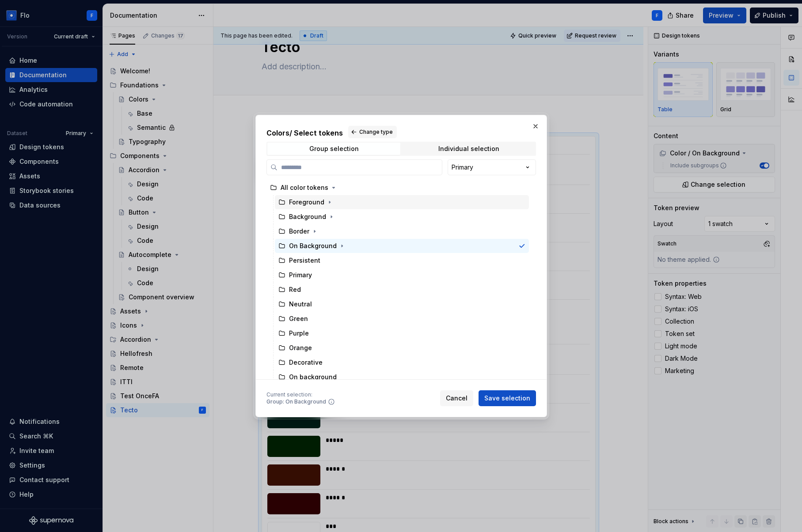 The height and width of the screenshot is (532, 802). What do you see at coordinates (299, 232) in the screenshot?
I see `div: Border` at bounding box center [299, 232].